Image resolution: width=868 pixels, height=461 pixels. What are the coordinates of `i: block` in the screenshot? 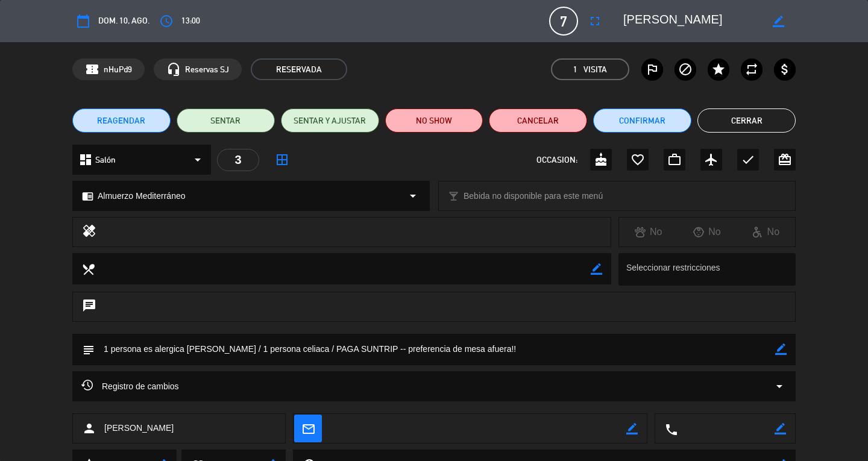 It's located at (685, 70).